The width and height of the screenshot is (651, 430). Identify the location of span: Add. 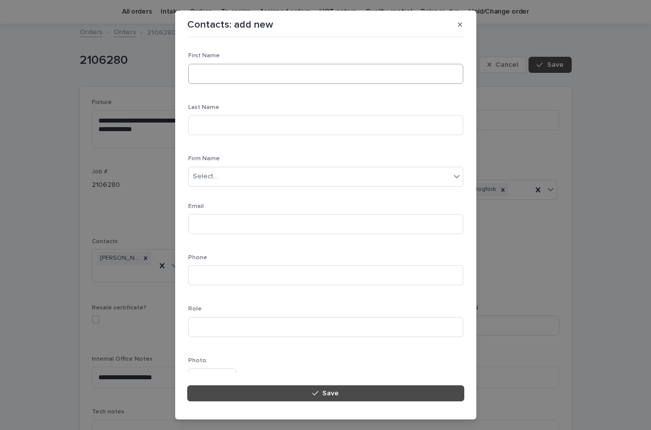
(217, 376).